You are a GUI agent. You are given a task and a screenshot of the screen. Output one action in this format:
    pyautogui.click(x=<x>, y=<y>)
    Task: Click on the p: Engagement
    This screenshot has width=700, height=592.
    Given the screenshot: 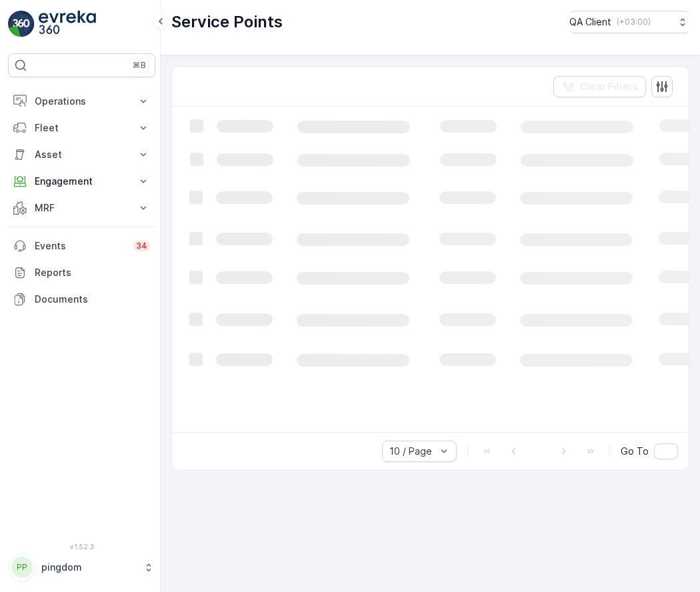 What is the action you would take?
    pyautogui.click(x=81, y=181)
    